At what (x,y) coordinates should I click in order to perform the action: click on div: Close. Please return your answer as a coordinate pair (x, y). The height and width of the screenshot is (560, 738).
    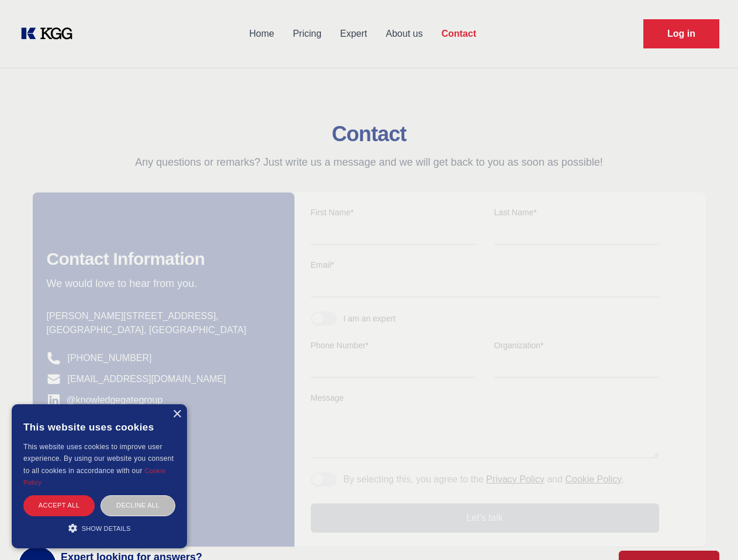
    Looking at the image, I should click on (177, 414).